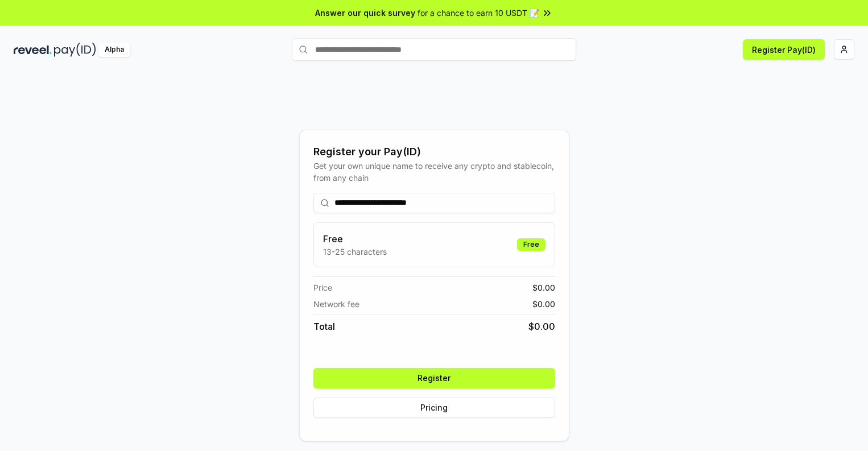 The width and height of the screenshot is (868, 451). I want to click on span: for a chance to earn 10 USDT 📝, so click(479, 13).